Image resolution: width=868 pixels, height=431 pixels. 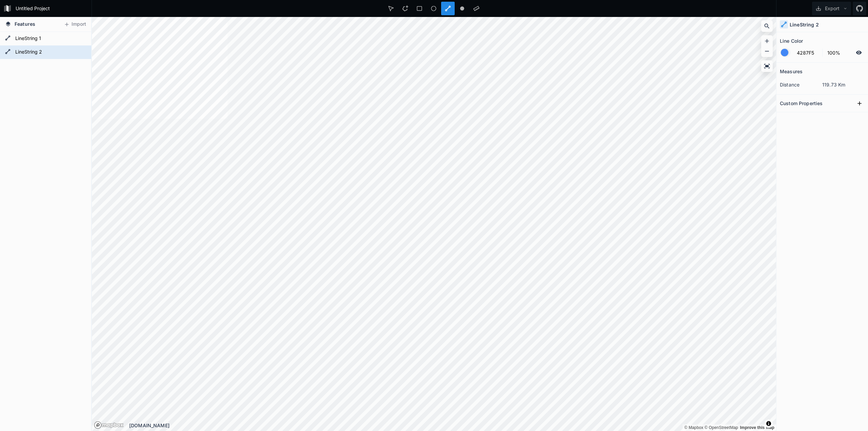 What do you see at coordinates (694, 427) in the screenshot?
I see `a: Mapbox` at bounding box center [694, 427].